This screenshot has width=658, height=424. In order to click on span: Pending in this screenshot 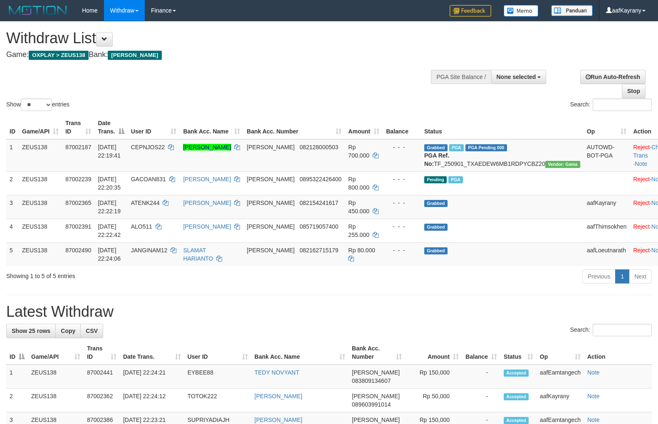, I will do `click(435, 180)`.